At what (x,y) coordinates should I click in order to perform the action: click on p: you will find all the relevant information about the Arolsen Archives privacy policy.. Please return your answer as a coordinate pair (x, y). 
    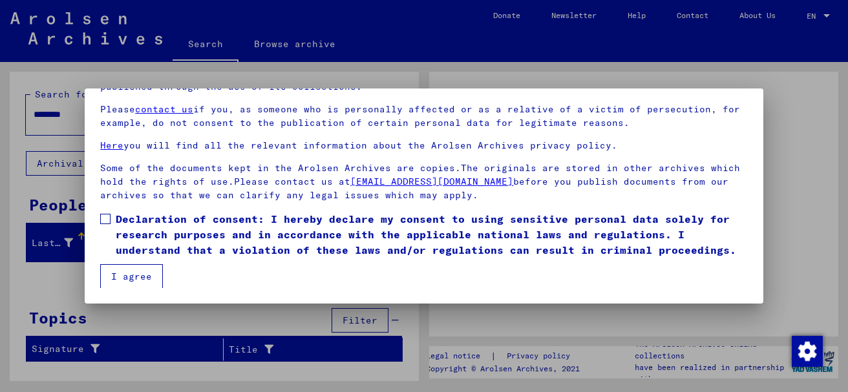
    Looking at the image, I should click on (424, 145).